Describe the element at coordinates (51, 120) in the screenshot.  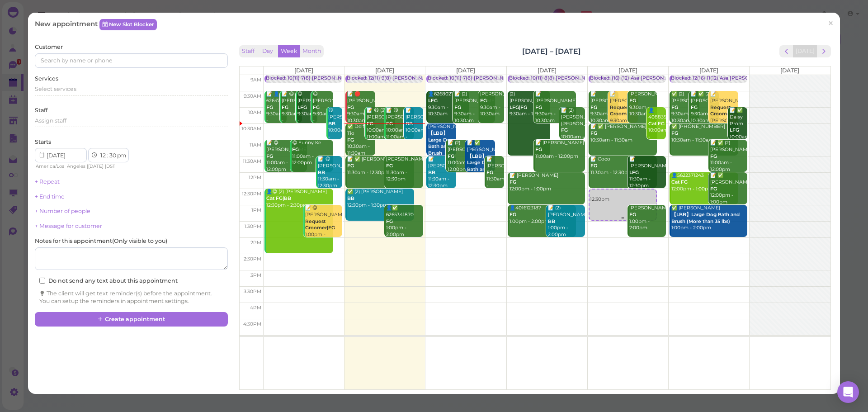
I see `span: Assign staff` at that location.